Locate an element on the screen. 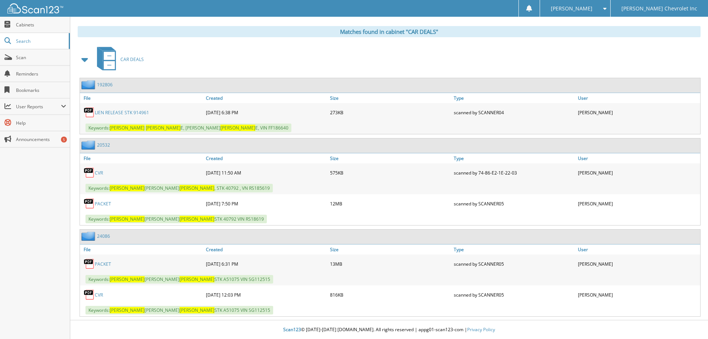 The height and width of the screenshot is (339, 708). a: LIEN RELEASE STK 914961 is located at coordinates (122, 112).